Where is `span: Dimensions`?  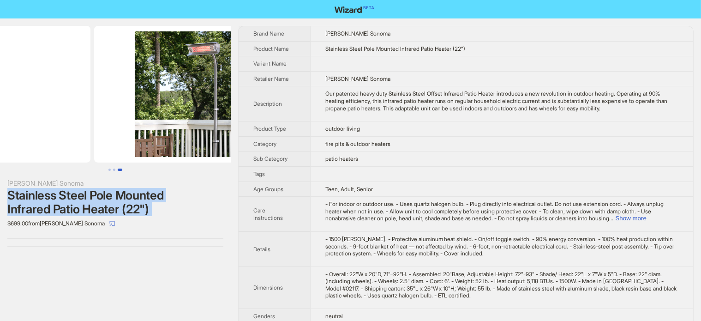 span: Dimensions is located at coordinates (268, 287).